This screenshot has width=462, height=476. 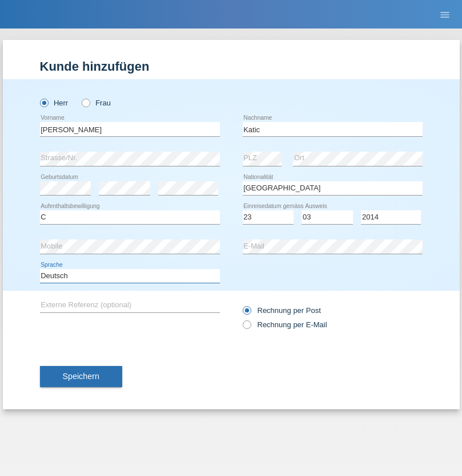 What do you see at coordinates (285, 324) in the screenshot?
I see `label: Rechnung per E-Mail` at bounding box center [285, 324].